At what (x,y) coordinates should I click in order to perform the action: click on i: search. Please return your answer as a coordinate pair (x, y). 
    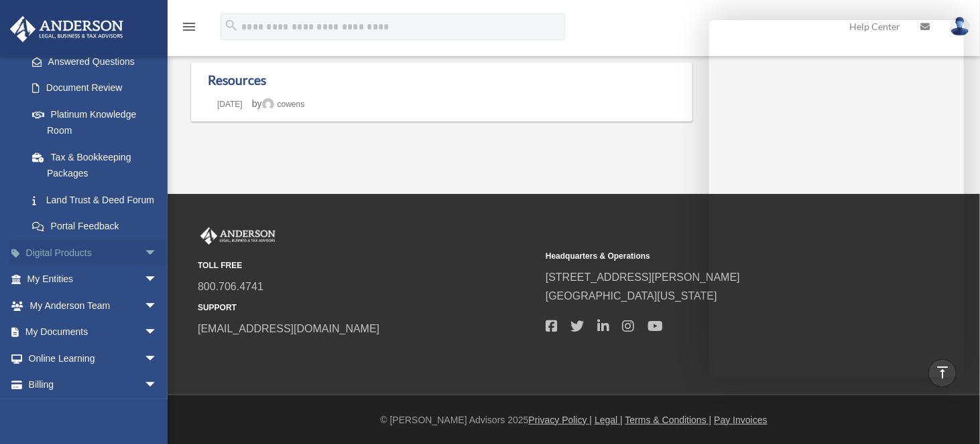
    Looking at the image, I should click on (232, 26).